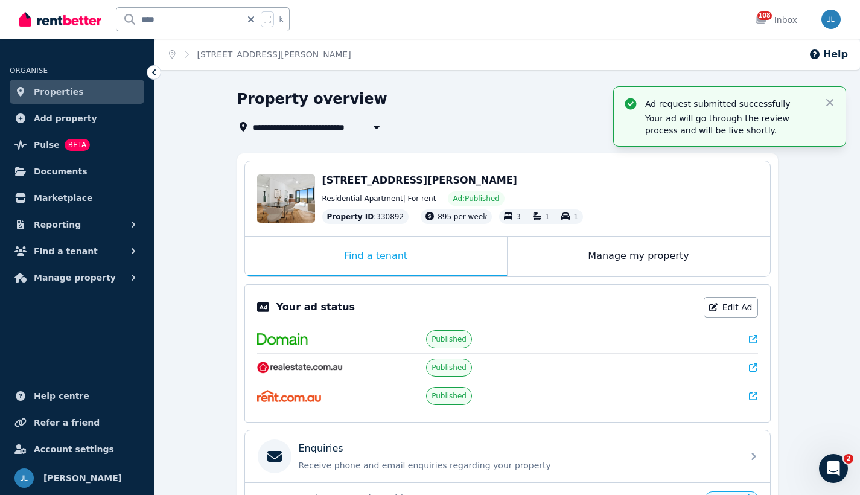  I want to click on a: EnquiriesReceive phone and email enquiries regarding your property, so click(508, 456).